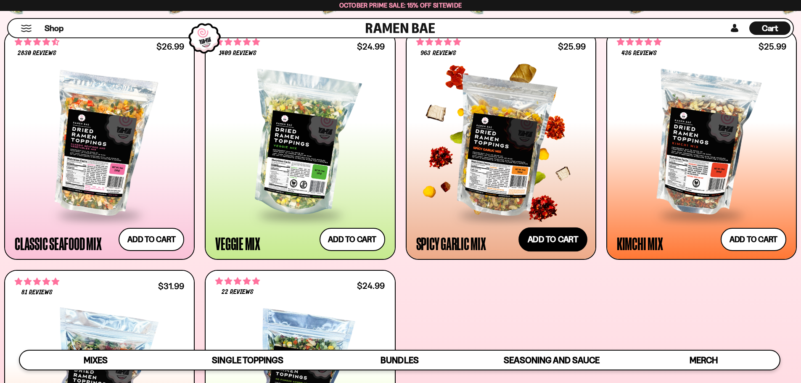 The image size is (801, 383). Describe the element at coordinates (37, 53) in the screenshot. I see `span: 2830 reviews` at that location.